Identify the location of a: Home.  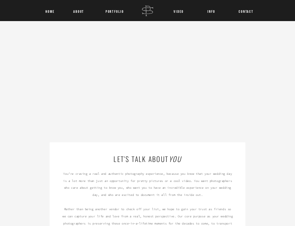
(50, 11).